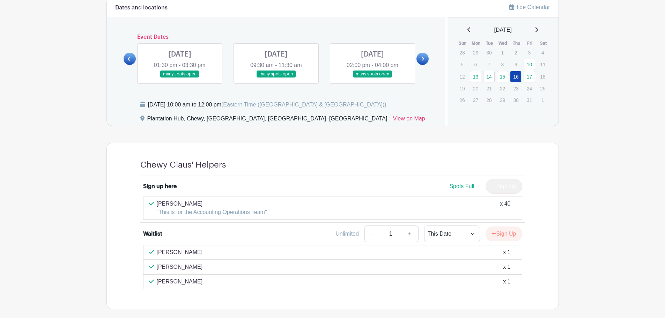 Image resolution: width=665 pixels, height=318 pixels. Describe the element at coordinates (516, 76) in the screenshot. I see `a: 16` at that location.